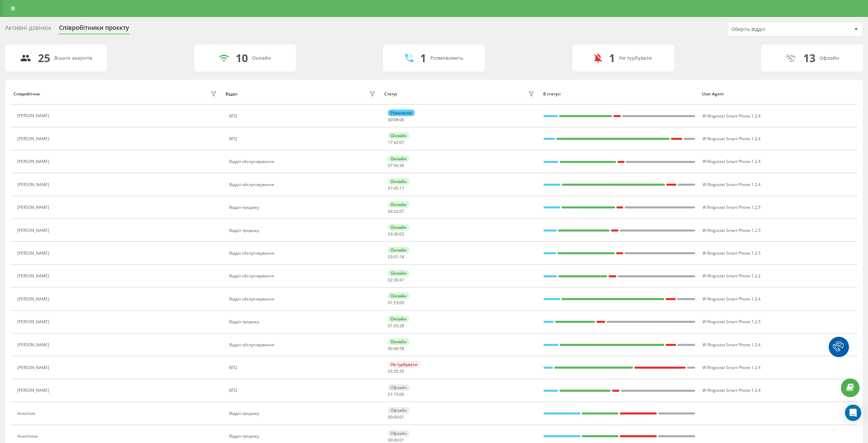  I want to click on span: 18, so click(402, 257).